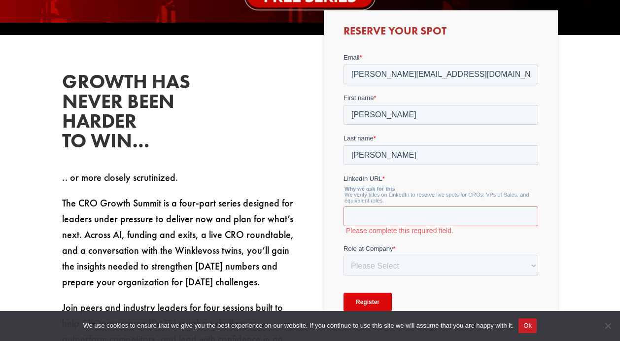  I want to click on label: Please complete this required field., so click(99, 178).